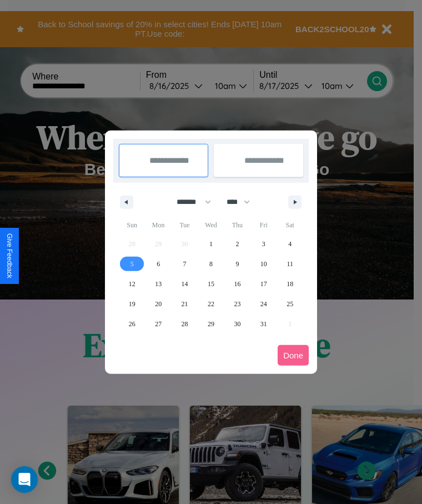 This screenshot has height=504, width=422. I want to click on span: 30, so click(237, 324).